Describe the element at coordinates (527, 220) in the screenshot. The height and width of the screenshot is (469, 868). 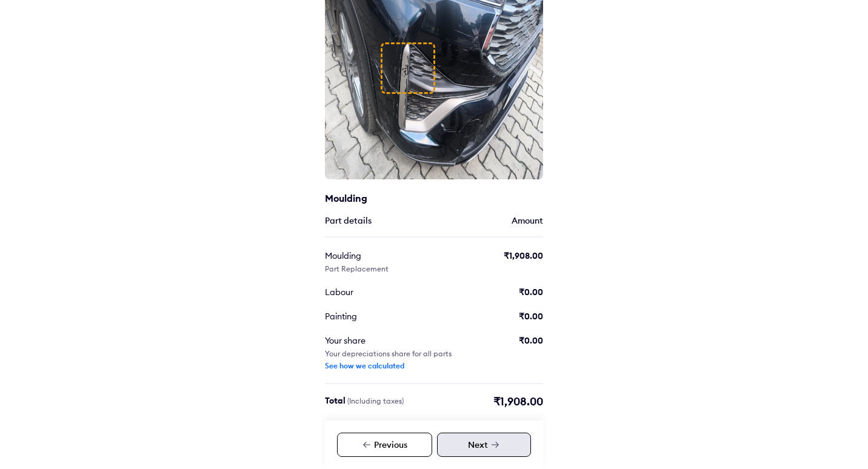
I see `div: Amount` at that location.